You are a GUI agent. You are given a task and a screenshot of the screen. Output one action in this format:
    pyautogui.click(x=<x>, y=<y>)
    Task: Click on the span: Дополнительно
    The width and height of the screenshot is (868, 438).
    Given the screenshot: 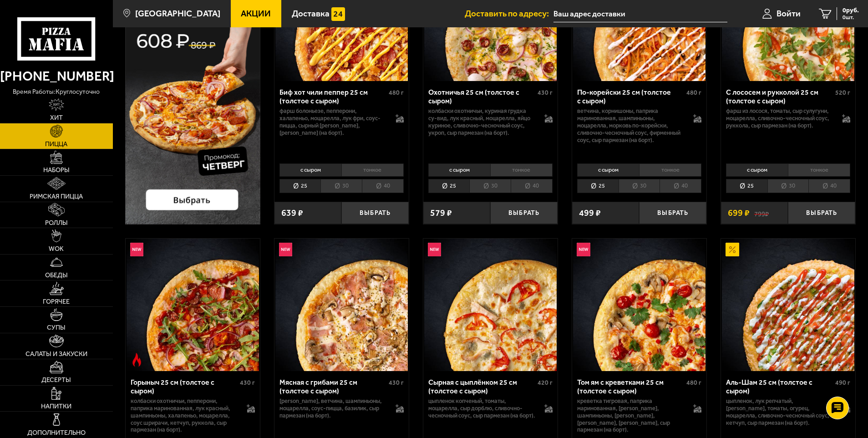 What is the action you would take?
    pyautogui.click(x=57, y=433)
    